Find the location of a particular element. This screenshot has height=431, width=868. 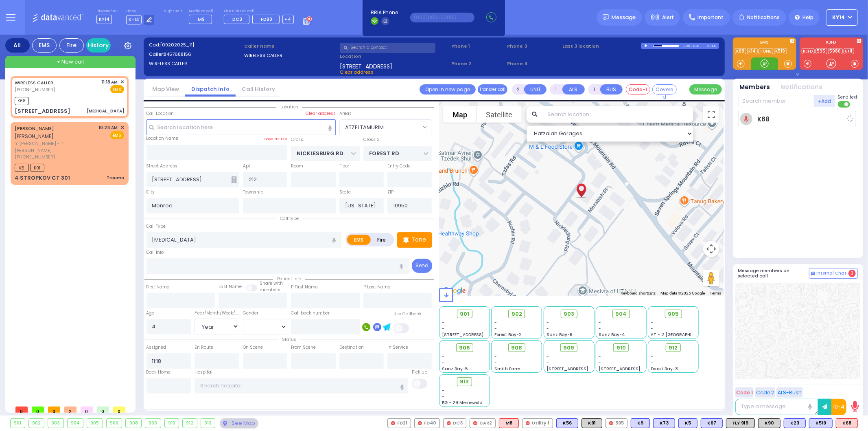

input: (000)000-00000 is located at coordinates (442, 18).